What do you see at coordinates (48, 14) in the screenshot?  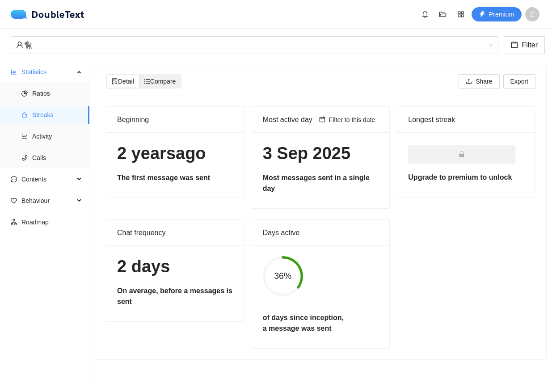 I see `div: DoubleText` at bounding box center [48, 14].